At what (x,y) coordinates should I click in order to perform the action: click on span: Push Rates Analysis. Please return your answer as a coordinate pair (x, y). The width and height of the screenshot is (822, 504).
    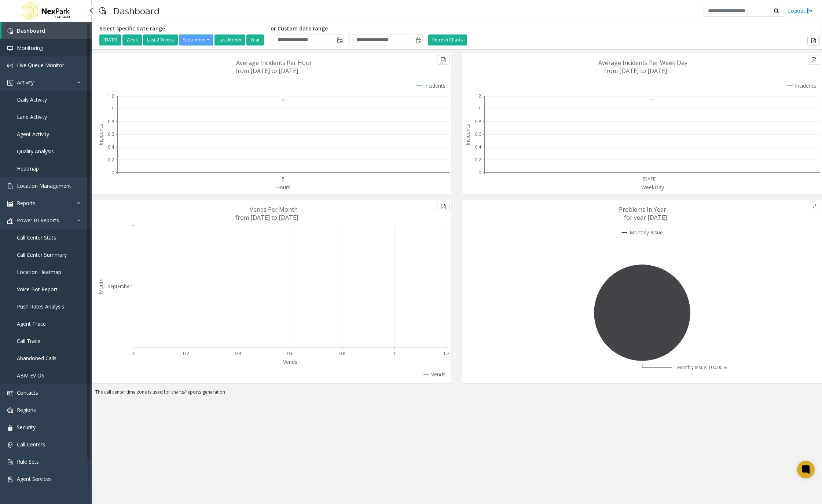
    Looking at the image, I should click on (41, 306).